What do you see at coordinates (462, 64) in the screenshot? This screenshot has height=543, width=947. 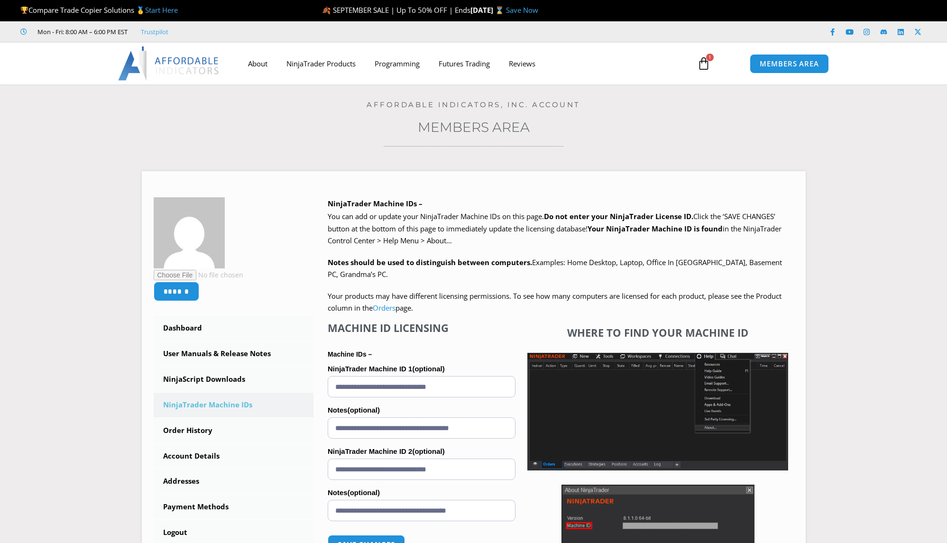 I see `nav: Menu` at bounding box center [462, 64].